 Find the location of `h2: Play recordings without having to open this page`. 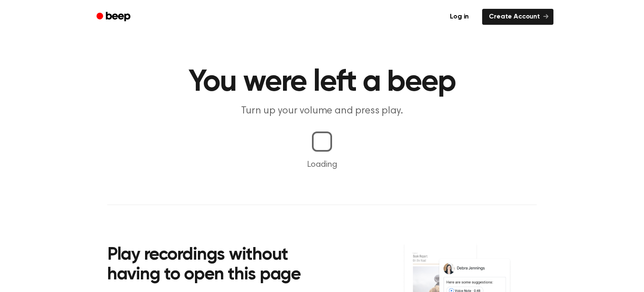

h2: Play recordings without having to open this page is located at coordinates (220, 265).